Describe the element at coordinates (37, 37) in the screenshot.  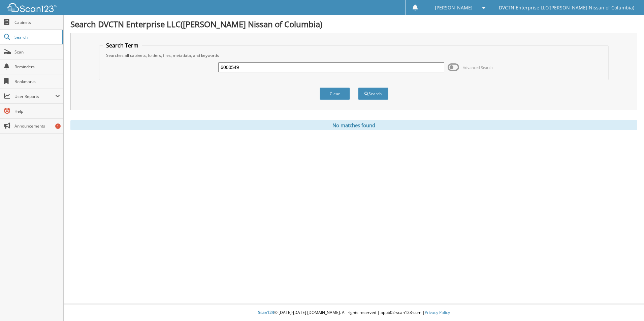
I see `span: Search` at that location.